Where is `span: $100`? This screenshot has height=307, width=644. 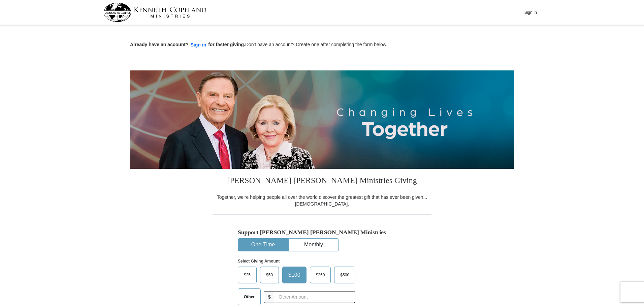
span: $100 is located at coordinates (295, 275).